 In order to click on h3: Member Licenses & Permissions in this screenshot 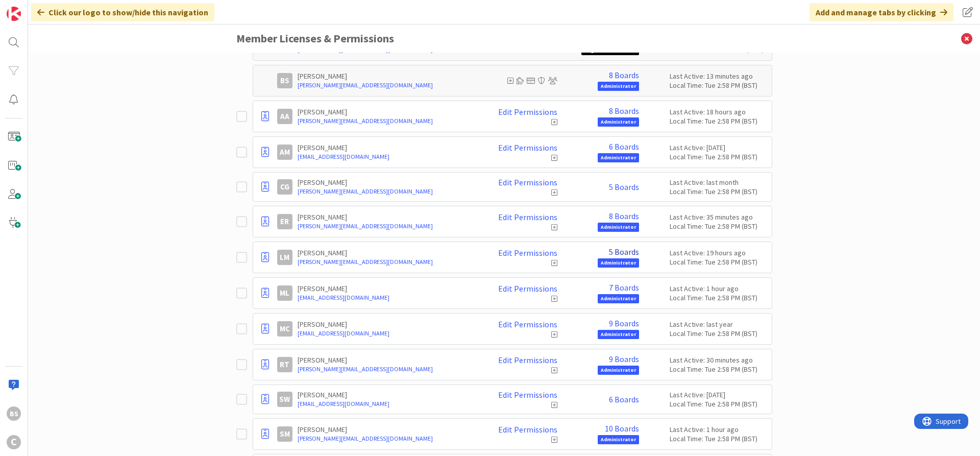, I will do `click(505, 38)`.